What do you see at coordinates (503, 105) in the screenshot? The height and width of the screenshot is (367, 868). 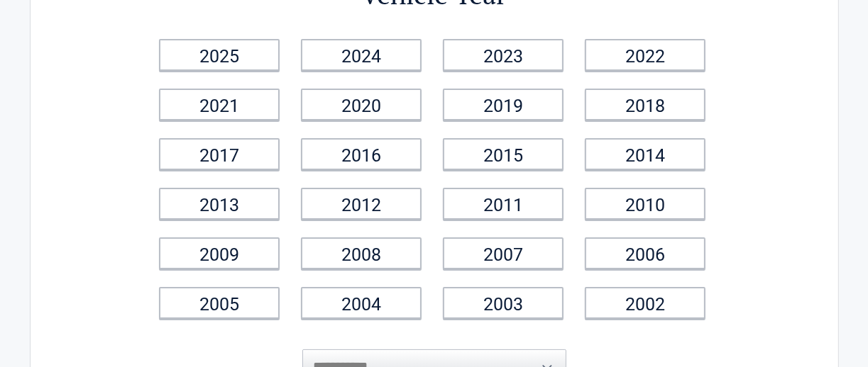 I see `a: 2019` at bounding box center [503, 105].